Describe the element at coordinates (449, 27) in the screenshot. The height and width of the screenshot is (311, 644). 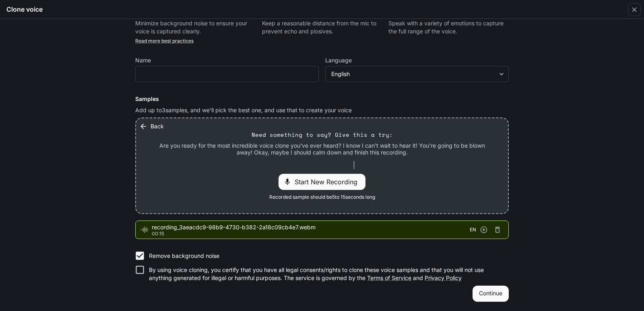
I see `p: Speak with a variety of emotions to capture the full range of the voice.` at that location.